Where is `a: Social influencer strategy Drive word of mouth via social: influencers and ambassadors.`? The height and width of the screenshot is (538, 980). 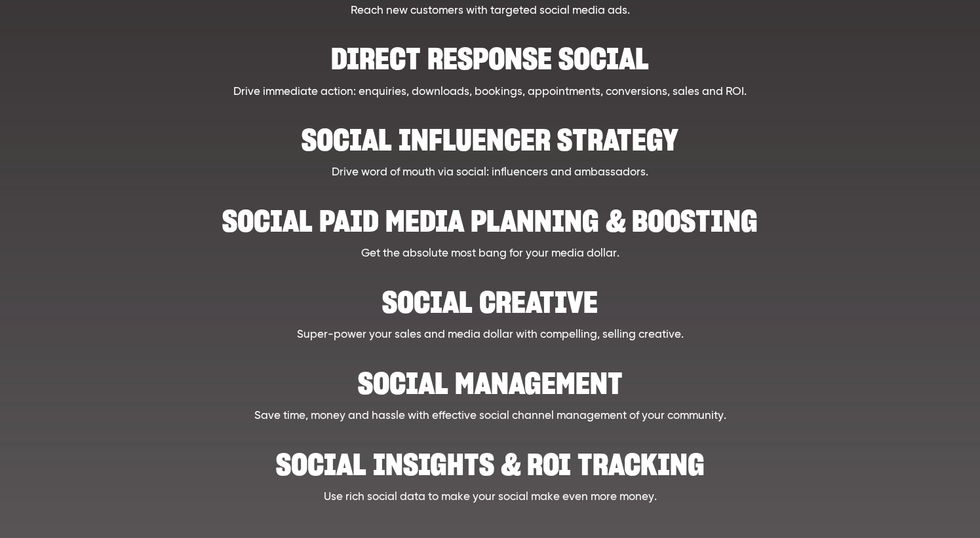 a: Social influencer strategy Drive word of mouth via social: influencers and ambassadors. is located at coordinates (490, 147).